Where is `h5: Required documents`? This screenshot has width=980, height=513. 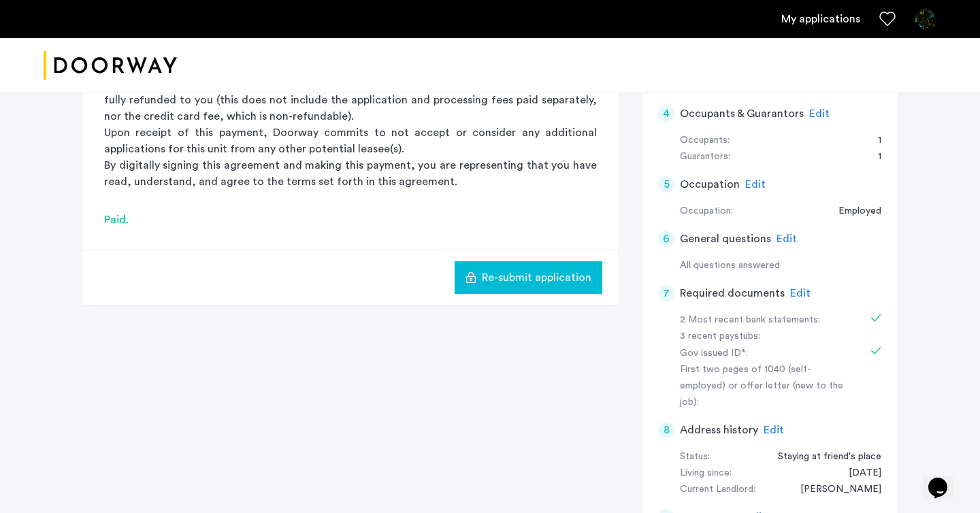
h5: Required documents is located at coordinates (733, 293).